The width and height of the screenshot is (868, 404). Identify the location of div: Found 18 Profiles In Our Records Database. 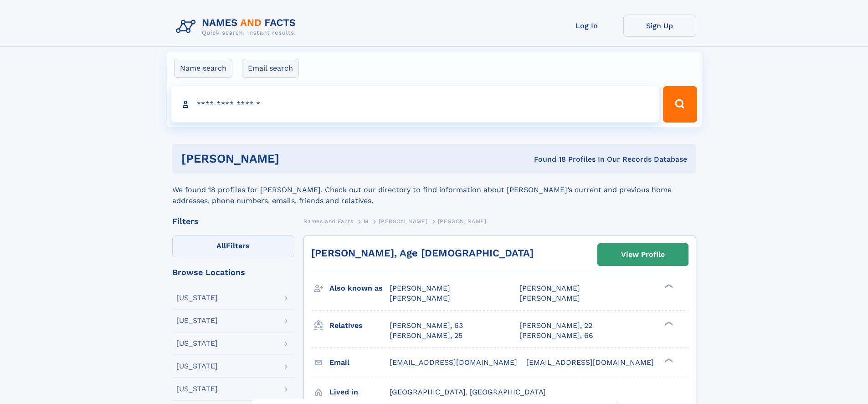
(547, 159).